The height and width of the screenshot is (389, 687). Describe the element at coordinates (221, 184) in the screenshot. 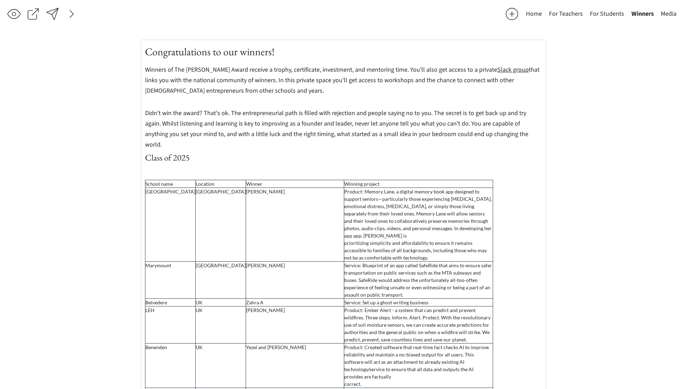

I see `td: Location` at that location.